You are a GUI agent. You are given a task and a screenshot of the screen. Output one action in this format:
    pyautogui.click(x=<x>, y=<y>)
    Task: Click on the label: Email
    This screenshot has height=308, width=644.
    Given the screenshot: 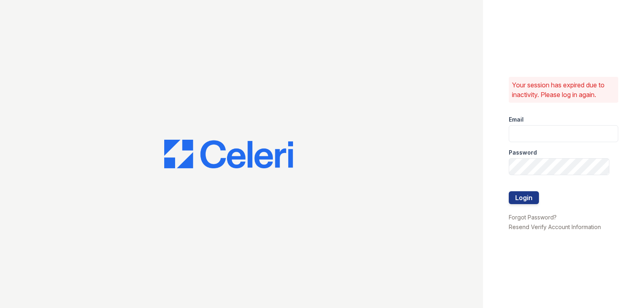 What is the action you would take?
    pyautogui.click(x=516, y=119)
    